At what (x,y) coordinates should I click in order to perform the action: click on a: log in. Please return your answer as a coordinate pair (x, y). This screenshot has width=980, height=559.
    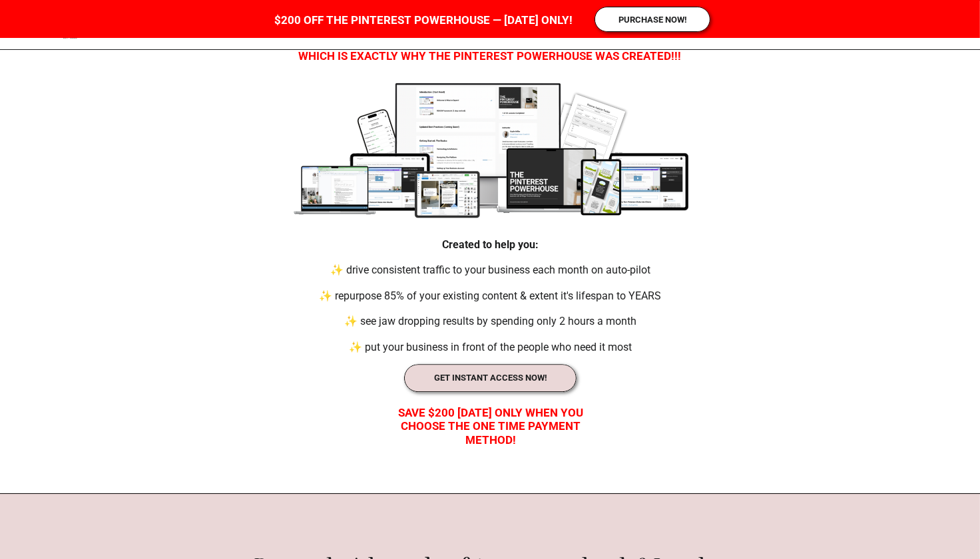
    Looking at the image, I should click on (928, 25).